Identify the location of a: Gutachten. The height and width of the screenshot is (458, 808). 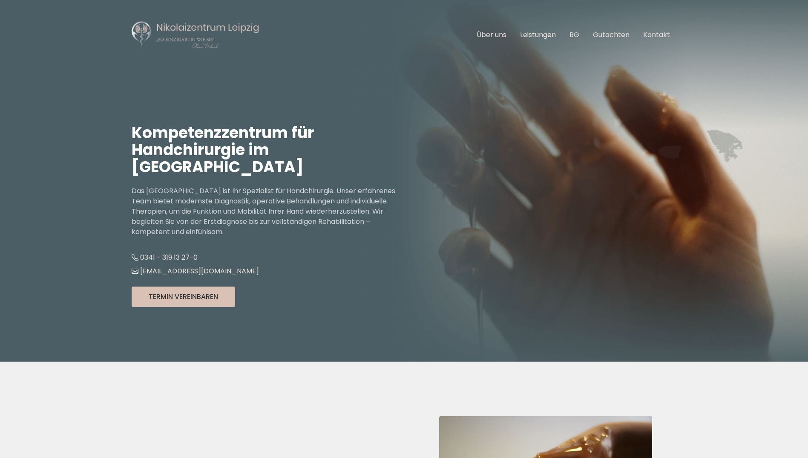
(612, 35).